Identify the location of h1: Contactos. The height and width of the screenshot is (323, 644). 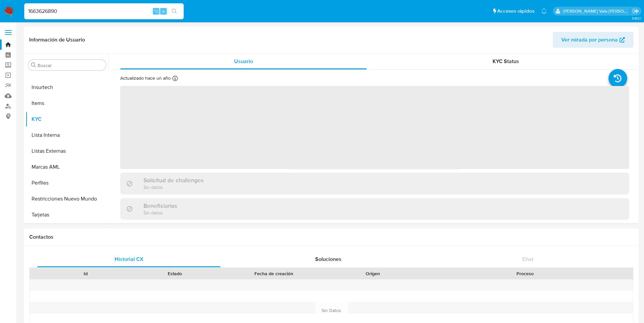
(331, 237).